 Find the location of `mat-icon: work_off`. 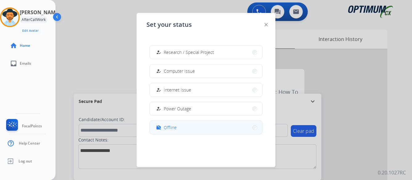

mat-icon: work_off is located at coordinates (159, 127).